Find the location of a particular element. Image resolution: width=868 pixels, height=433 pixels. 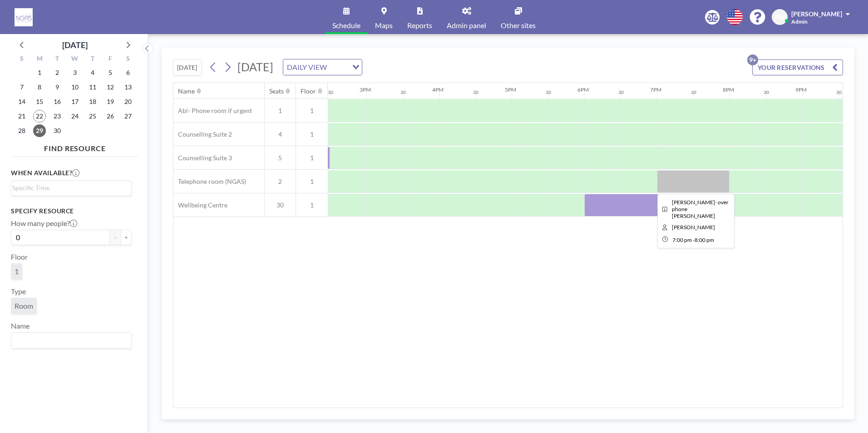

h4: FIND RESOURCE is located at coordinates (75, 147).